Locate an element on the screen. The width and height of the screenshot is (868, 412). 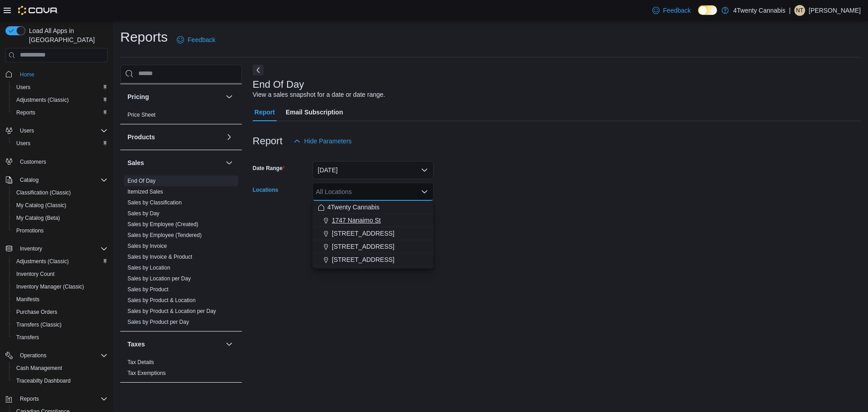
button: Pricing is located at coordinates (174, 97).